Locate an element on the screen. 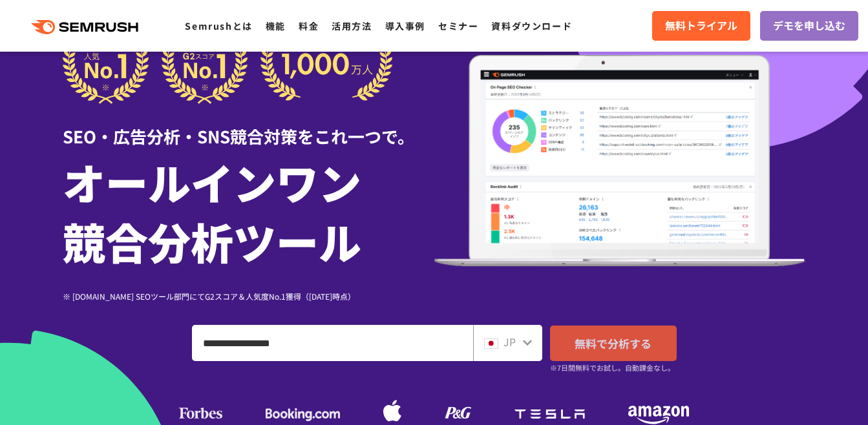 The image size is (868, 425). span: JP is located at coordinates (509, 341).